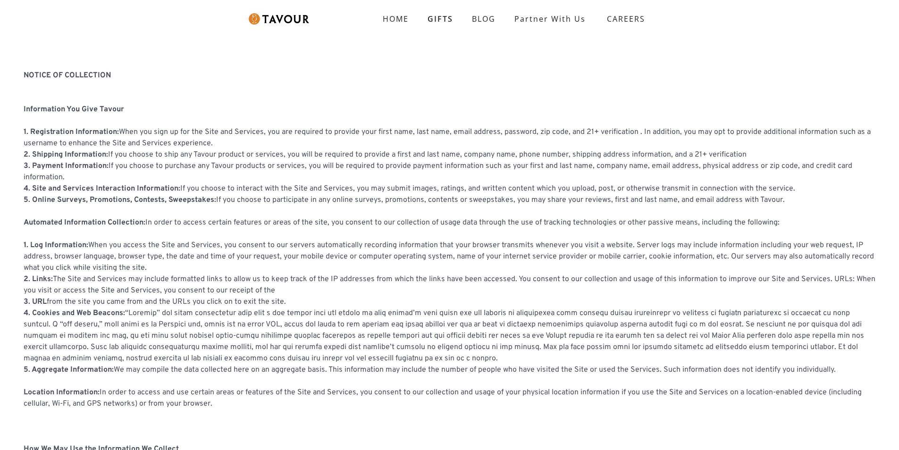 This screenshot has width=899, height=450. Describe the element at coordinates (68, 370) in the screenshot. I see `strong: 5. Aggregate Information:` at that location.